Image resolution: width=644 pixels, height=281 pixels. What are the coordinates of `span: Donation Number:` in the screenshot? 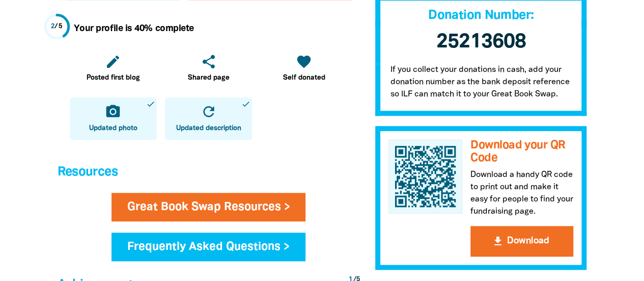 It's located at (481, 16).